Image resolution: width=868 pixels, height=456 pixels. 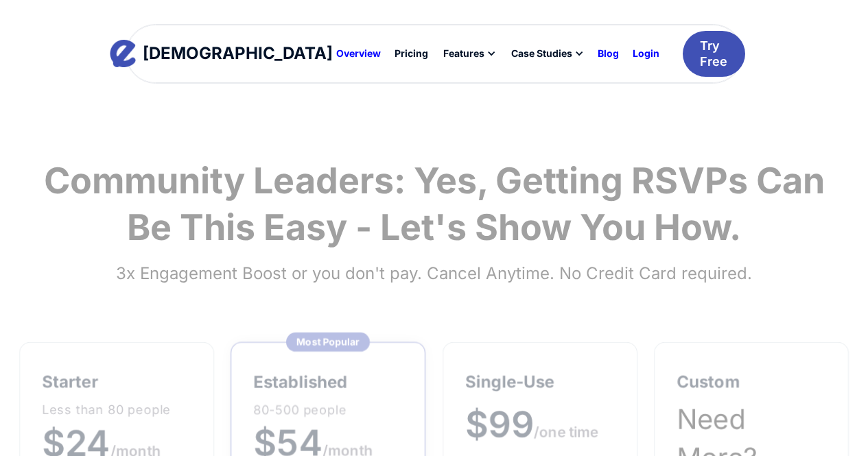 I want to click on a: Blog, so click(x=608, y=53).